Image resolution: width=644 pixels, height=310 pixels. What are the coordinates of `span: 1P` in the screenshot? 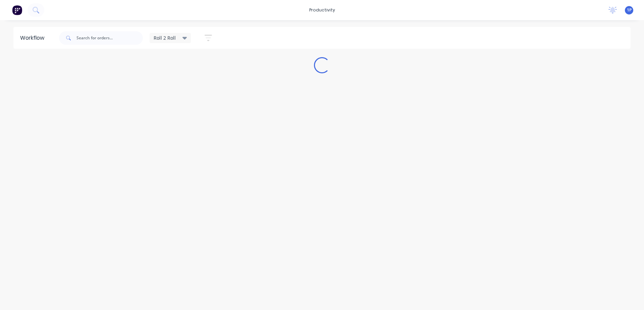 It's located at (630, 10).